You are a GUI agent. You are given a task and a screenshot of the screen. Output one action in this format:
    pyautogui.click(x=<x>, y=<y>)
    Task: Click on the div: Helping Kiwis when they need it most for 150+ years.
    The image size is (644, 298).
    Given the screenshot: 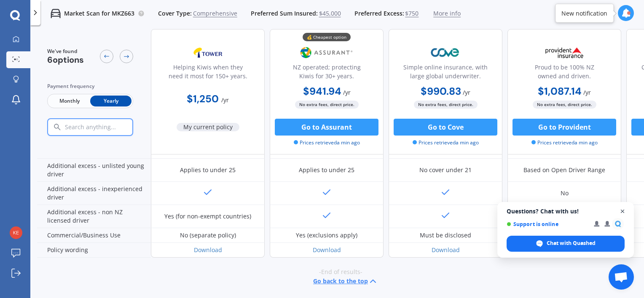 What is the action you would take?
    pyautogui.click(x=208, y=73)
    